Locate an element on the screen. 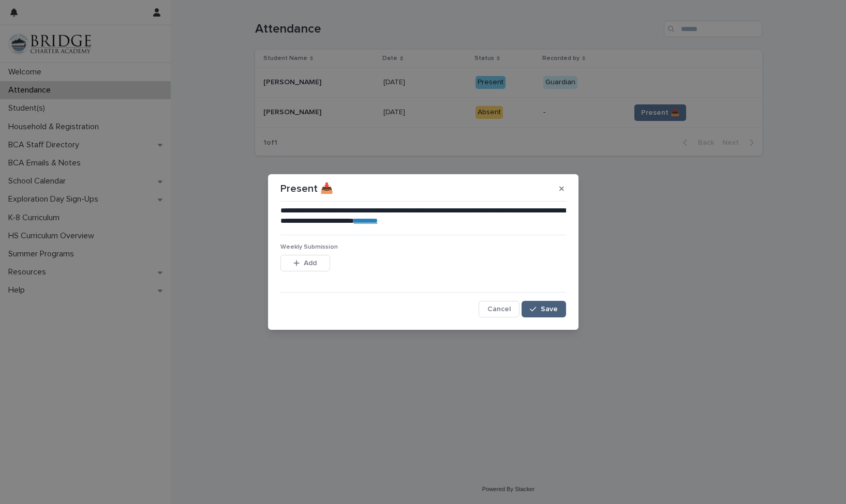 This screenshot has width=846, height=504. p: Present 📥 is located at coordinates (307, 189).